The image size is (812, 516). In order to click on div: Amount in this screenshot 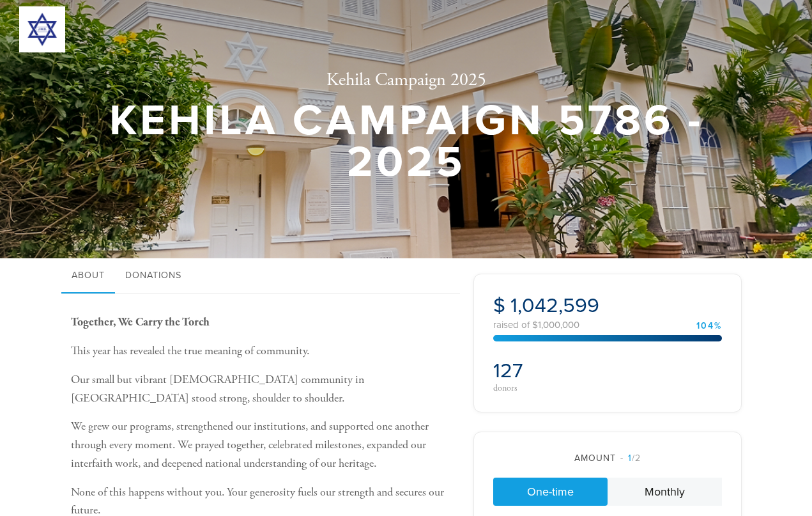, I will do `click(607, 457)`.